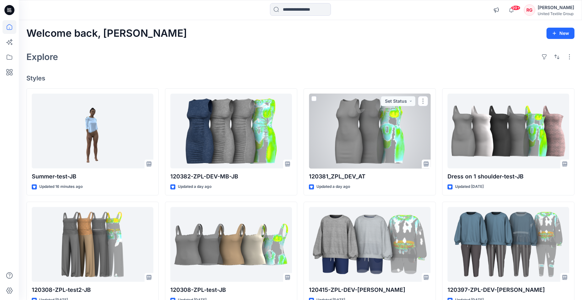 Image resolution: width=582 pixels, height=300 pixels. What do you see at coordinates (92, 177) in the screenshot?
I see `p: Summer-test-JB` at bounding box center [92, 177].